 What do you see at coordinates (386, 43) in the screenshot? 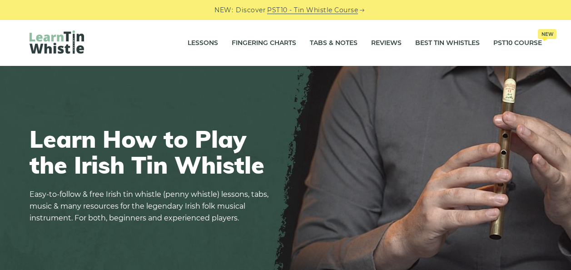
I see `a: Reviews` at bounding box center [386, 43].